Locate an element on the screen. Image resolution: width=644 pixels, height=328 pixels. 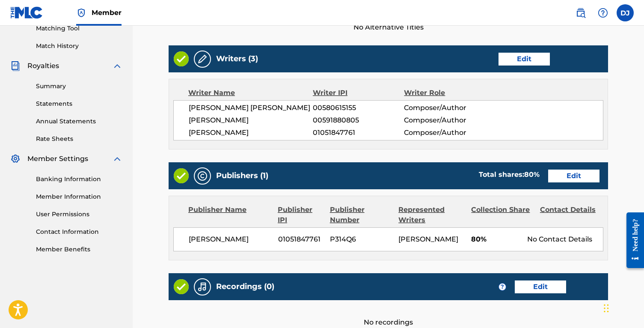
div: Publisher Number is located at coordinates (361, 215).